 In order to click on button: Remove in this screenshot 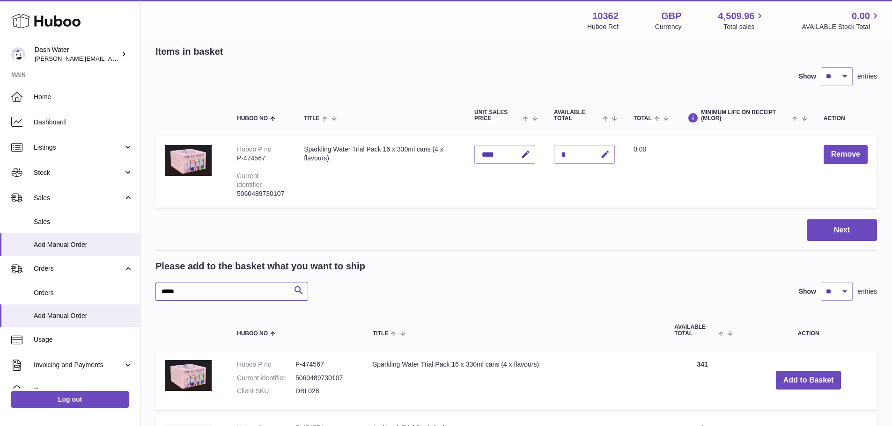, I will do `click(845, 154)`.